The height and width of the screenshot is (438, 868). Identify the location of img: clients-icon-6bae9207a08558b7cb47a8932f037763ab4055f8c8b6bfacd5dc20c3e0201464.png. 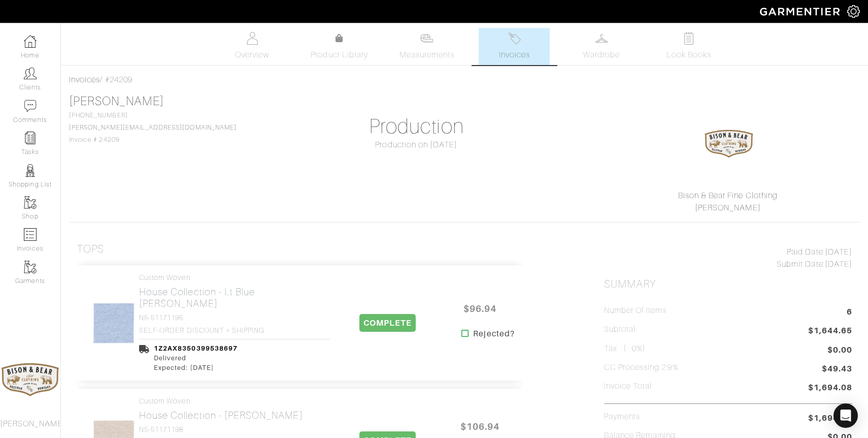
(30, 73).